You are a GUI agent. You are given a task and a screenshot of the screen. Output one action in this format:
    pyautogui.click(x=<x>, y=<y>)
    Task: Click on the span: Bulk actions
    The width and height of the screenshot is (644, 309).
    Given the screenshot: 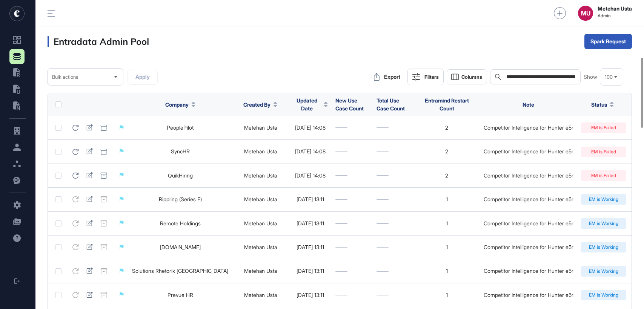 What is the action you would take?
    pyautogui.click(x=65, y=77)
    